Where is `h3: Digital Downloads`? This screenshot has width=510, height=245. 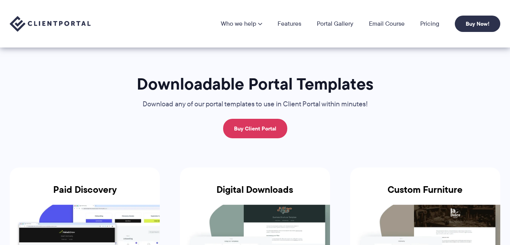 h3: Digital Downloads is located at coordinates (255, 194).